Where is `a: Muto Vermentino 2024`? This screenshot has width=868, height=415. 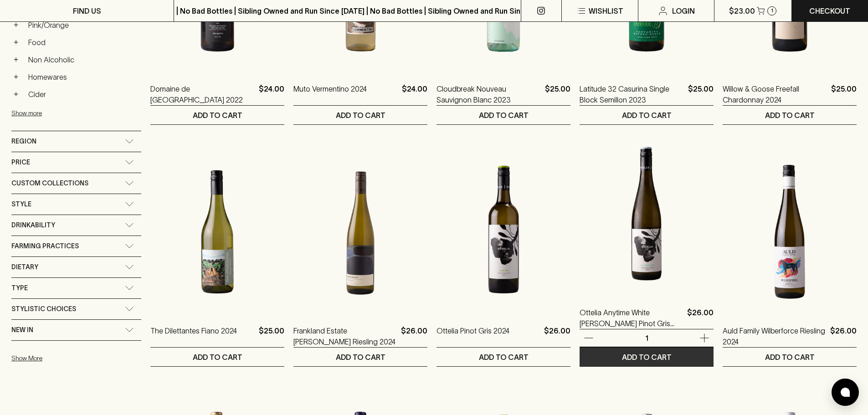 a: Muto Vermentino 2024 is located at coordinates (330, 94).